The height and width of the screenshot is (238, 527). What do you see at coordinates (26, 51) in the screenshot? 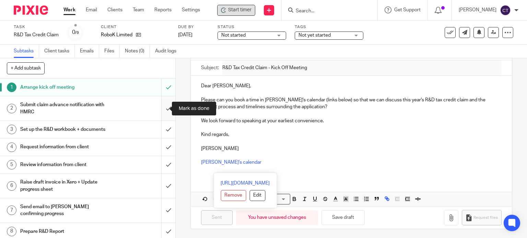
I see `a: Subtasks` at bounding box center [26, 51].